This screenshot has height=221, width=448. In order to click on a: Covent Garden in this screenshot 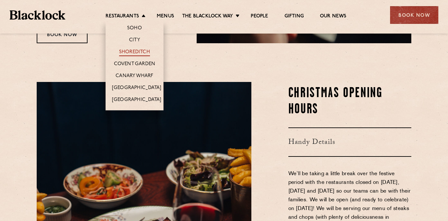, I will do `click(135, 64)`.